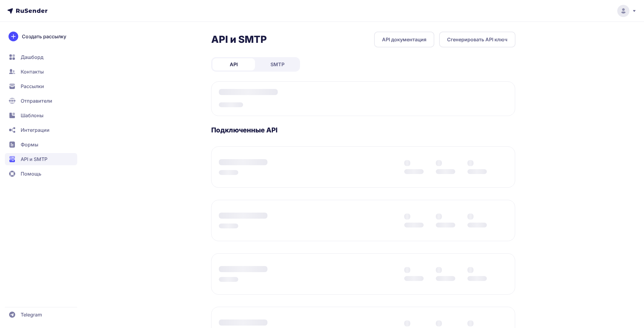 The height and width of the screenshot is (328, 644). I want to click on span: Telegram, so click(31, 315).